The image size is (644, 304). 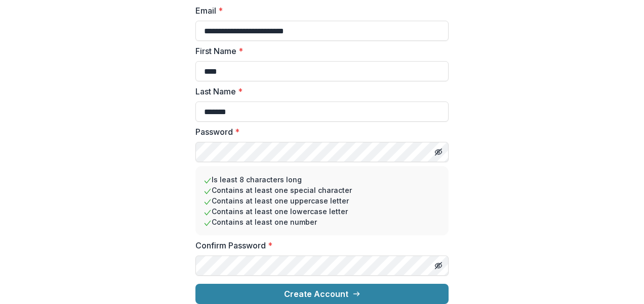 What do you see at coordinates (318, 245) in the screenshot?
I see `label: Confirm Password` at bounding box center [318, 245].